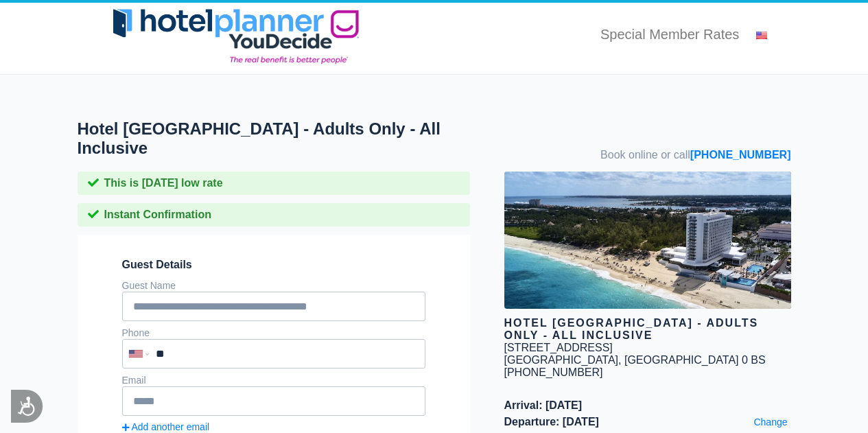 The height and width of the screenshot is (433, 868). Describe the element at coordinates (273, 265) in the screenshot. I see `span: Guest Details` at that location.